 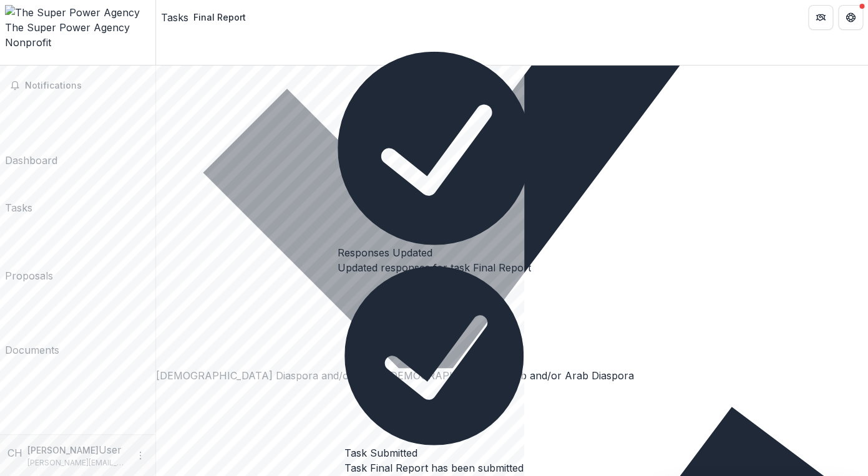 What do you see at coordinates (568, 375) in the screenshot?
I see `span: Arab and/or Arab Diaspora` at bounding box center [568, 375].